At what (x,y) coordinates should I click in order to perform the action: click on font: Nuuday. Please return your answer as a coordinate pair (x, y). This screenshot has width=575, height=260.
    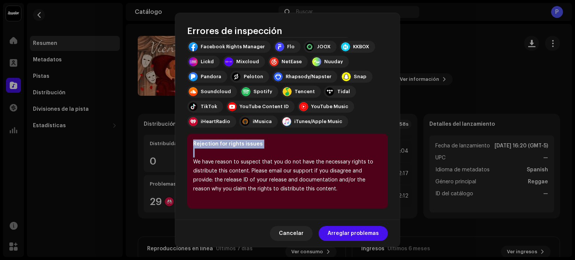
    Looking at the image, I should click on (333, 61).